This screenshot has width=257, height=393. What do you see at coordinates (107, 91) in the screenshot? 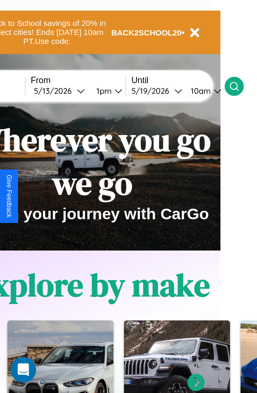
I see `button: 1pm` at bounding box center [107, 91].